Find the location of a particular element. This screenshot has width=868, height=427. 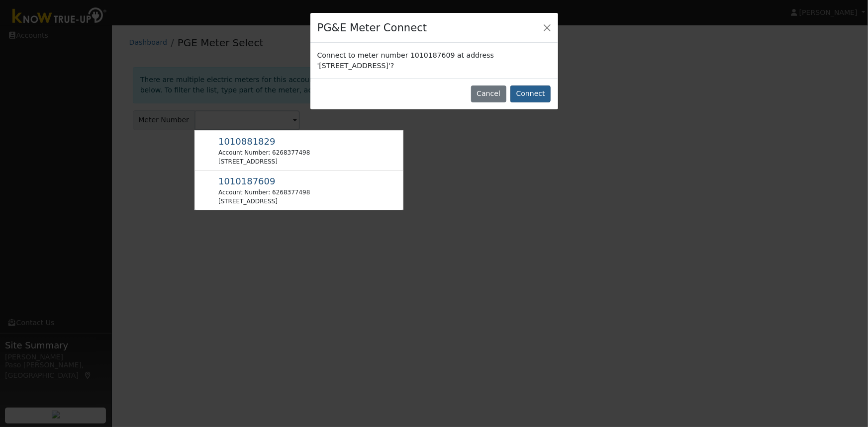

span: 1010881829 is located at coordinates (247, 141).